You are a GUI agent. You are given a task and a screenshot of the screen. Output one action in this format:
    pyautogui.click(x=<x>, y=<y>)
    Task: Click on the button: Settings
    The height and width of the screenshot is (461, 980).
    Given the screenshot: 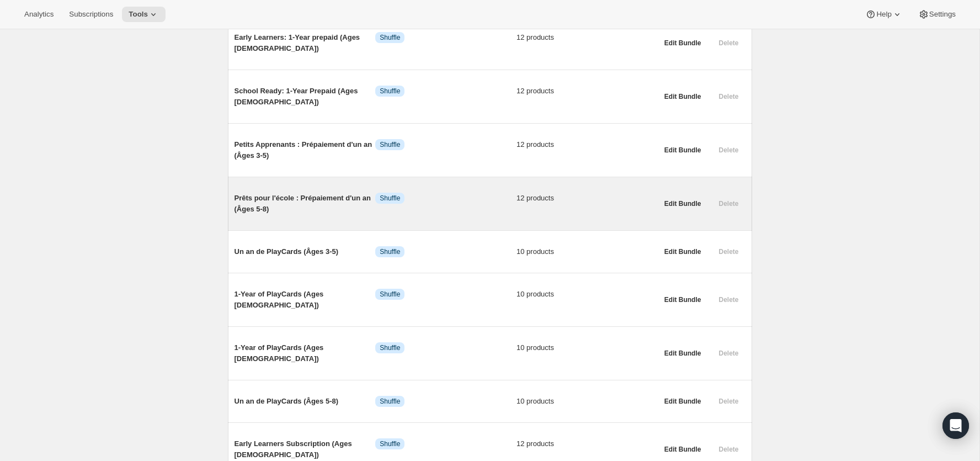 What is the action you would take?
    pyautogui.click(x=938, y=14)
    